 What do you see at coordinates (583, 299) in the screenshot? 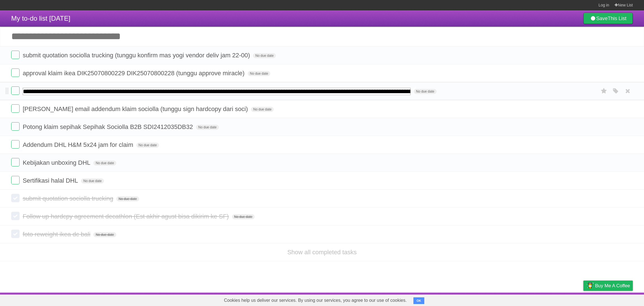
I see `a: Privacy` at bounding box center [583, 299].